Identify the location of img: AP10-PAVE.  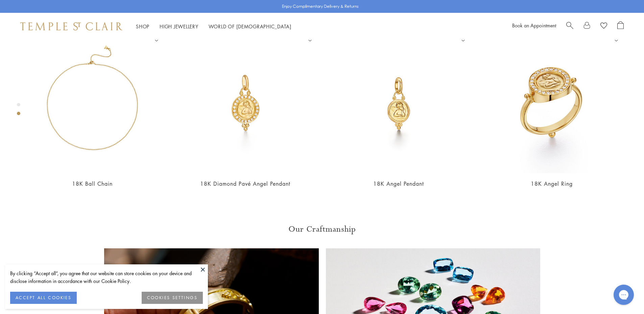
(245, 103).